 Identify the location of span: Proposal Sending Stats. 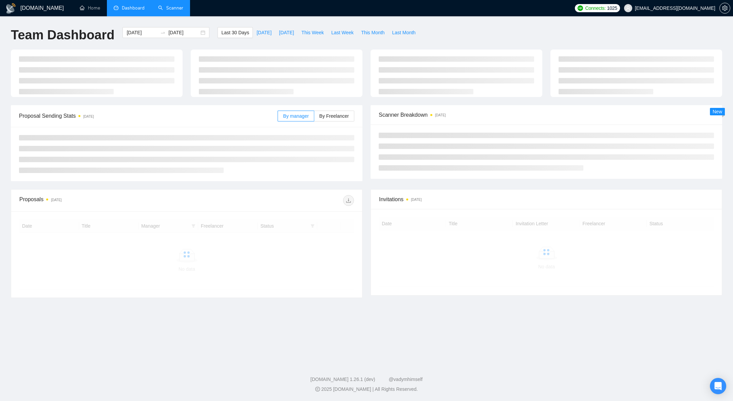
(148, 116).